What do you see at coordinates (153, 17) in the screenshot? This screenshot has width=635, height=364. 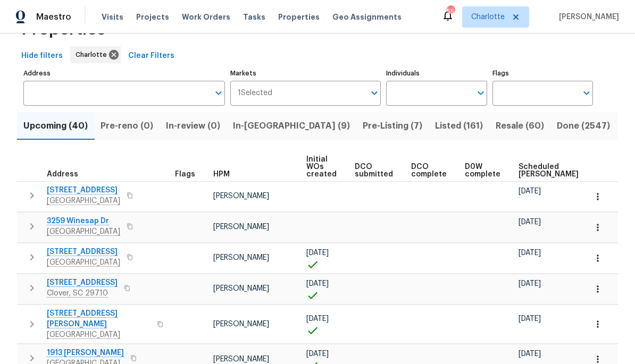 I see `span: Projects` at bounding box center [153, 17].